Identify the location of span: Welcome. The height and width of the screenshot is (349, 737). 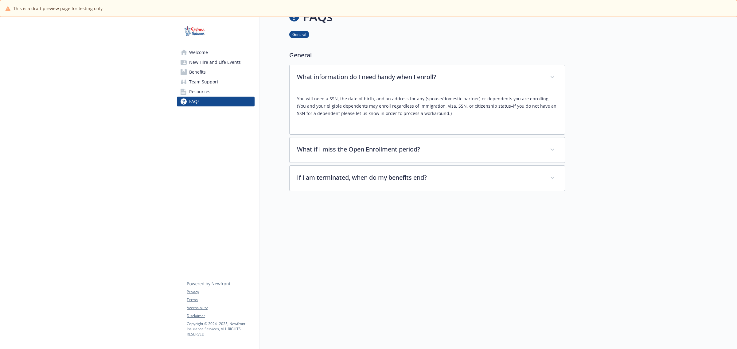
(198, 53).